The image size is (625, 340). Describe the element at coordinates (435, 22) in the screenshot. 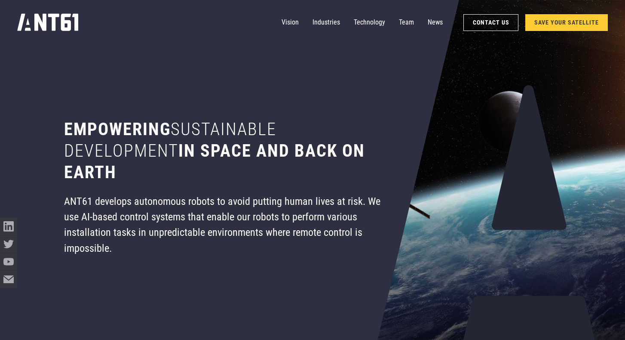

I see `a: News` at that location.